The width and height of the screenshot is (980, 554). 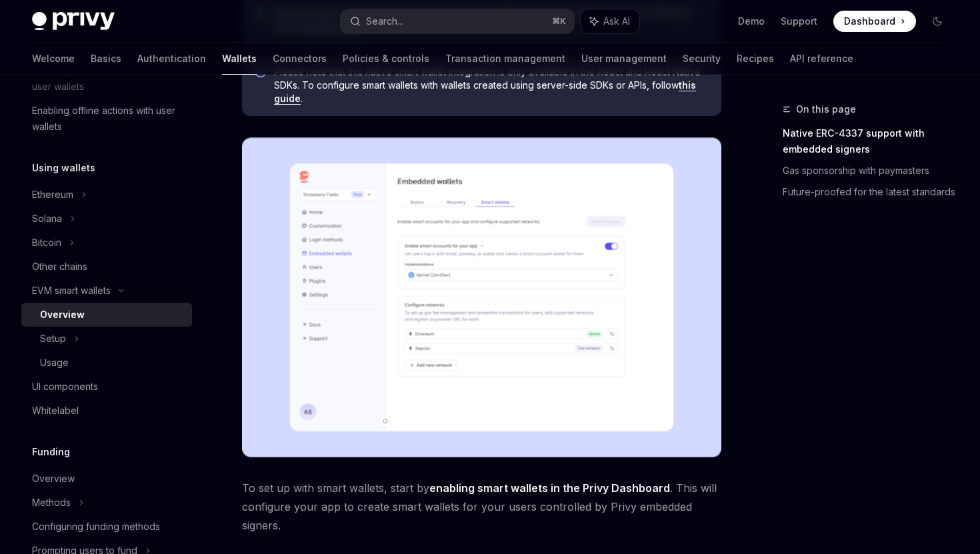 What do you see at coordinates (826, 109) in the screenshot?
I see `span: On this page` at bounding box center [826, 109].